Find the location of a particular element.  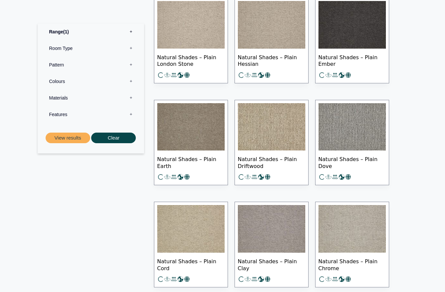

a: Natural Shades – Plain Driftwood is located at coordinates (272, 143).